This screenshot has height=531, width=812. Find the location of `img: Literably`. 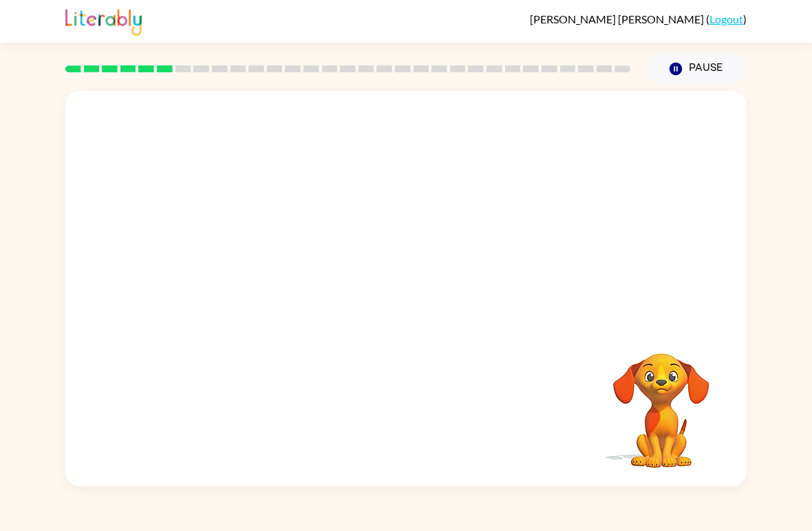

img: Literably is located at coordinates (103, 21).